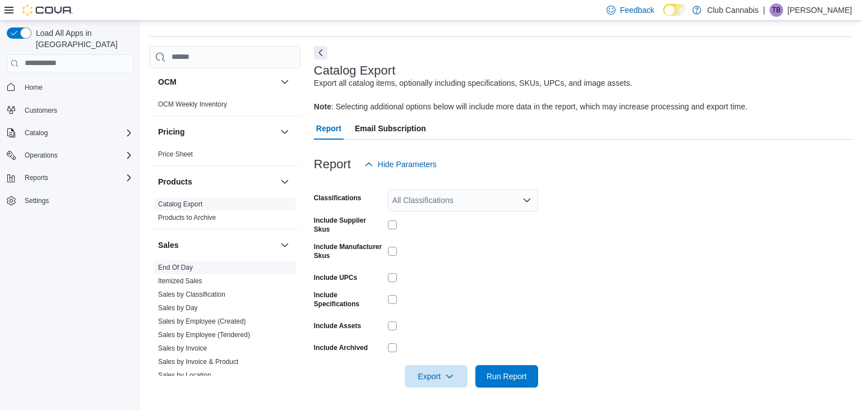  What do you see at coordinates (168, 245) in the screenshot?
I see `h3: Sales` at bounding box center [168, 245].